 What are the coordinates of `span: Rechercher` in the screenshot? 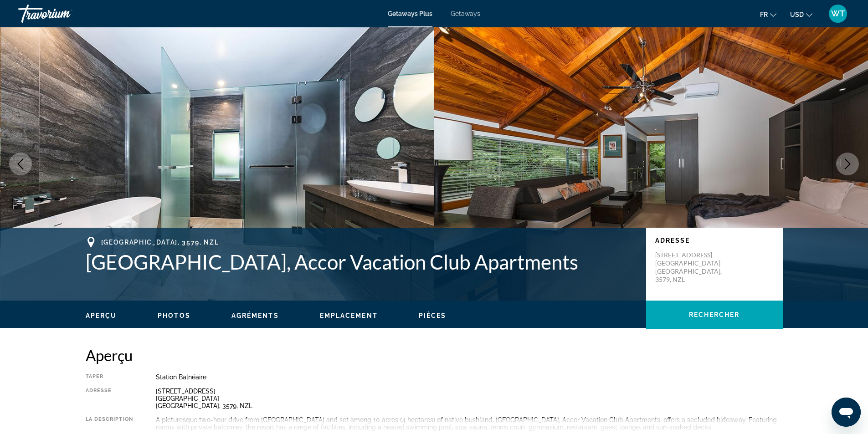 It's located at (715, 315).